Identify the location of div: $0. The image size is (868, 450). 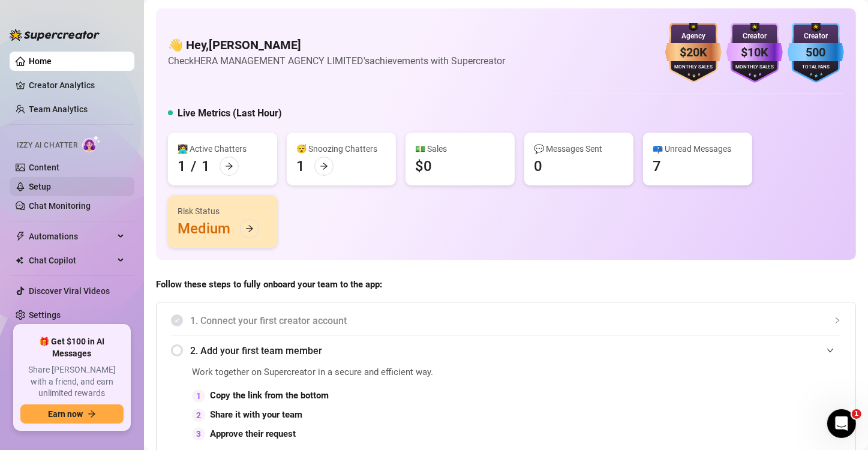
(424, 166).